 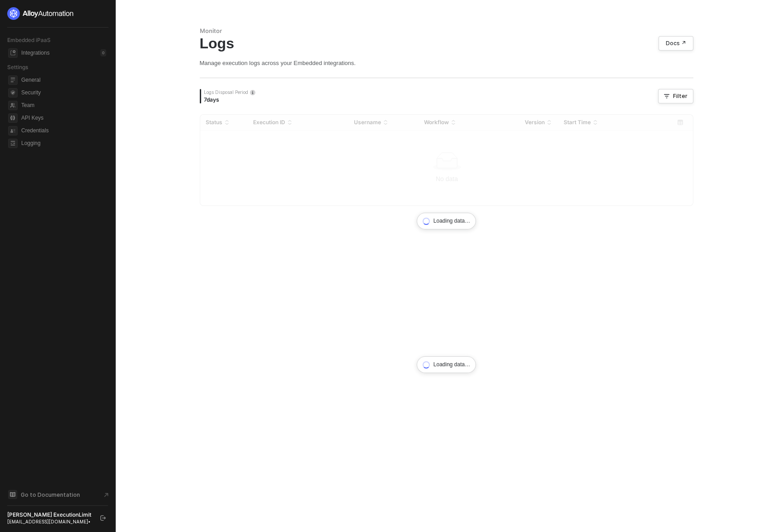 I want to click on span: security, so click(x=12, y=93).